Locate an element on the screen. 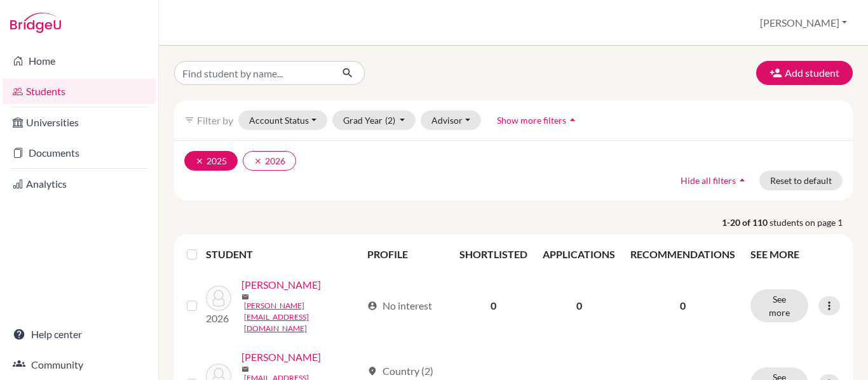  span: account_circle is located at coordinates (373, 306).